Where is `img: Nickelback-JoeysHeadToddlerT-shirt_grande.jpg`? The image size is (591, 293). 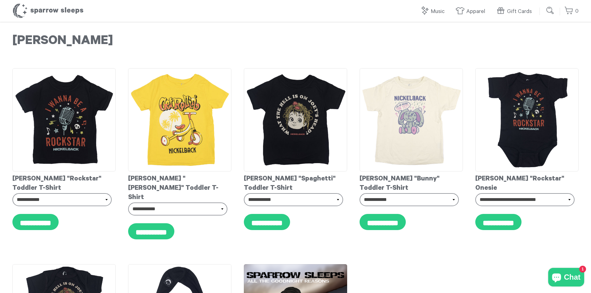 img: Nickelback-JoeysHeadToddlerT-shirt_grande.jpg is located at coordinates (296, 120).